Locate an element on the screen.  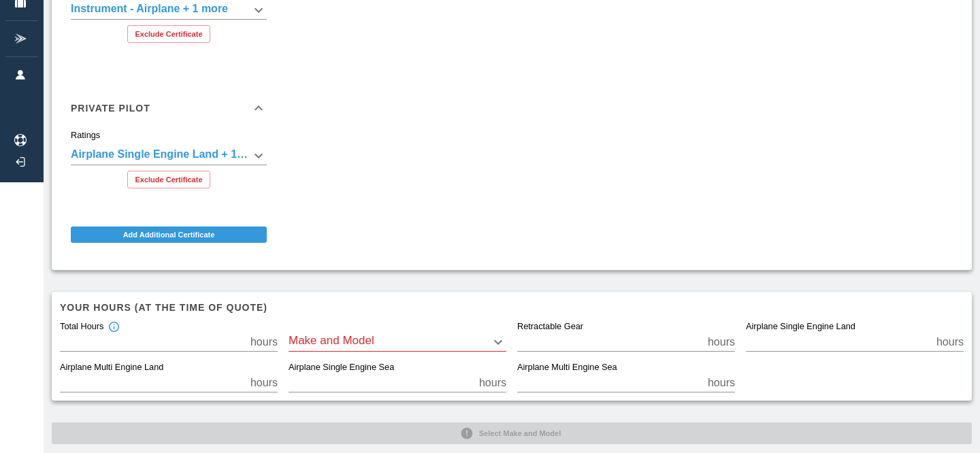
label: Retractable Gear is located at coordinates (550, 328).